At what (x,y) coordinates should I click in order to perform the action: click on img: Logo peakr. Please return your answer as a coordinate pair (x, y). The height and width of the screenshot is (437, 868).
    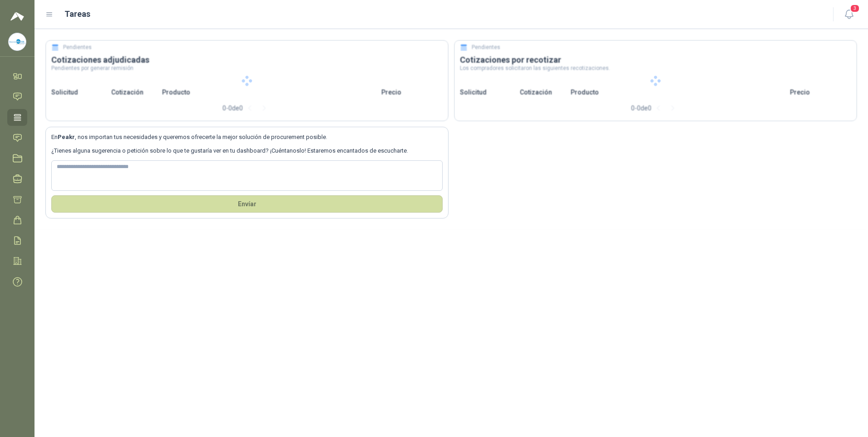
    Looking at the image, I should click on (17, 16).